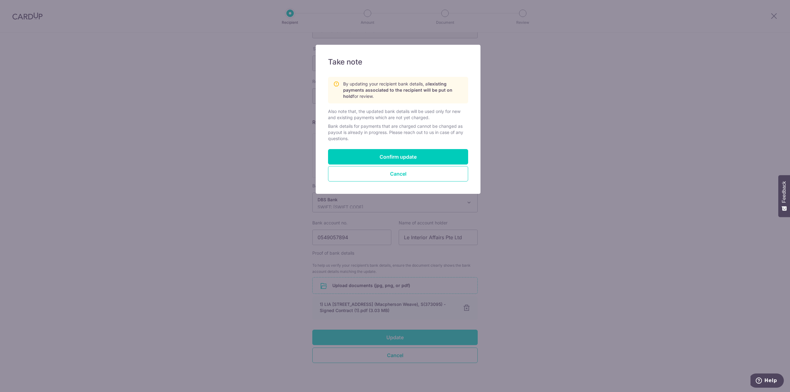 This screenshot has height=392, width=790. What do you see at coordinates (398, 174) in the screenshot?
I see `button: Cancel` at bounding box center [398, 174].